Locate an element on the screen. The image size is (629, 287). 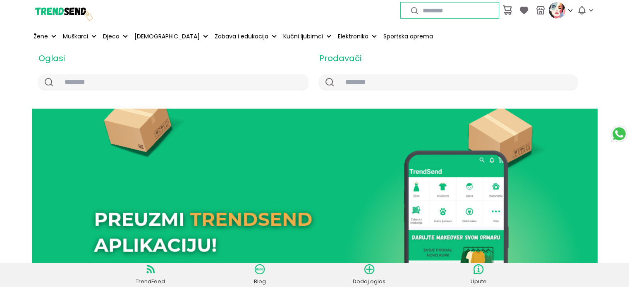
p: Elektronika is located at coordinates (353, 36).